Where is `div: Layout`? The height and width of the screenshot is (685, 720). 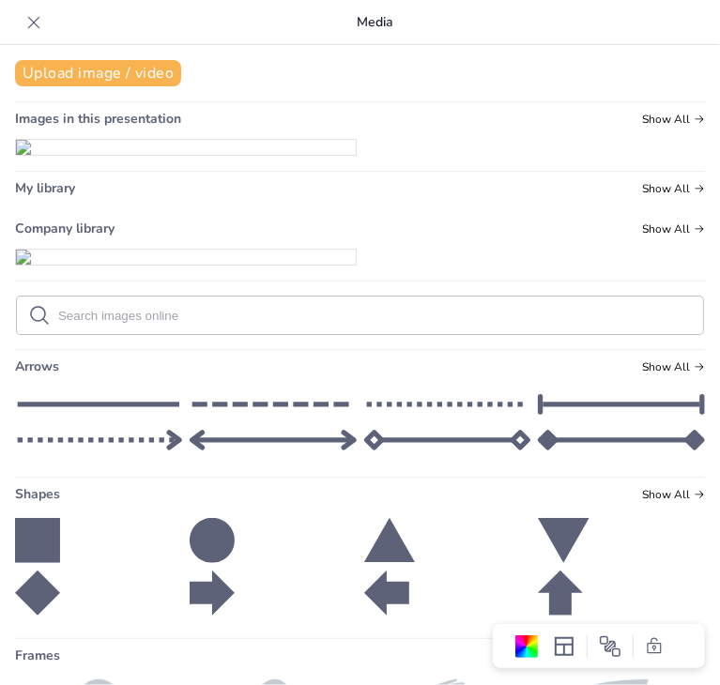 div: Layout is located at coordinates (564, 647).